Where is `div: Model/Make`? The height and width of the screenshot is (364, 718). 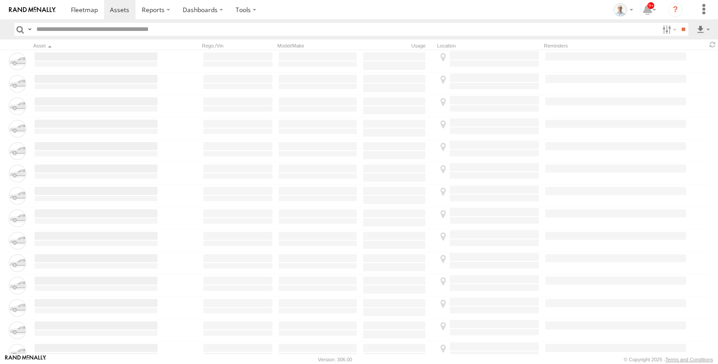
div: Model/Make is located at coordinates (318, 46).